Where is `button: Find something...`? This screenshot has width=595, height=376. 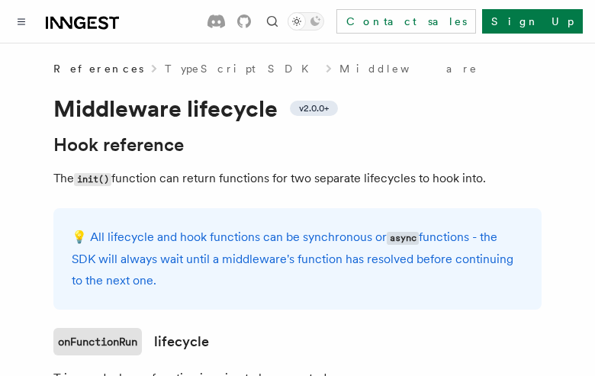
button: Find something... is located at coordinates (272, 21).